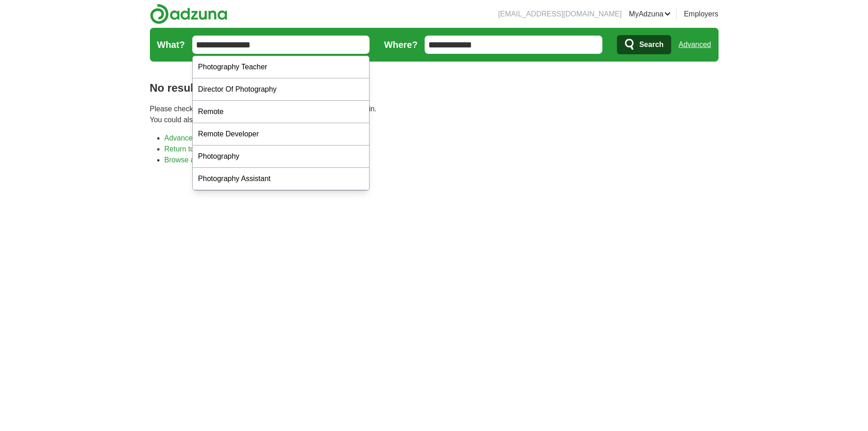 Image resolution: width=868 pixels, height=431 pixels. Describe the element at coordinates (434, 114) in the screenshot. I see `p: Please check your spelling or enter another search term and try again. You could also try one of ...` at that location.